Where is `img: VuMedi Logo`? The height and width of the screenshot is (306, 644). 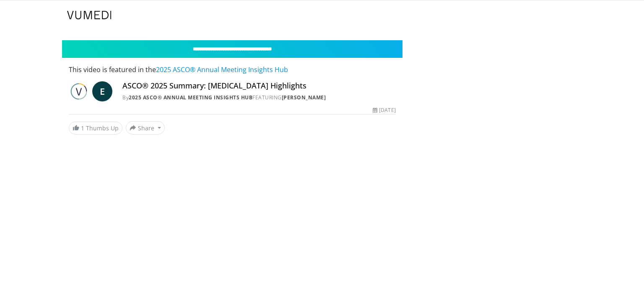 img: VuMedi Logo is located at coordinates (90, 15).